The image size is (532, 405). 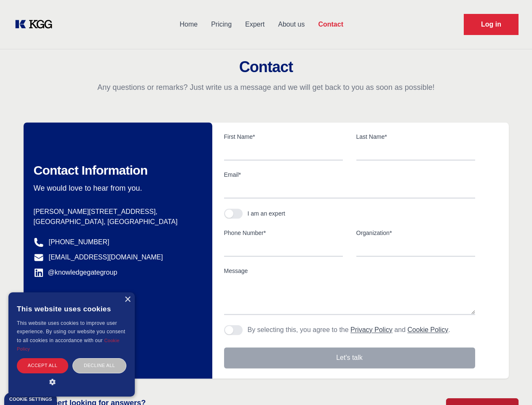 I want to click on div: Accept all, so click(x=42, y=365).